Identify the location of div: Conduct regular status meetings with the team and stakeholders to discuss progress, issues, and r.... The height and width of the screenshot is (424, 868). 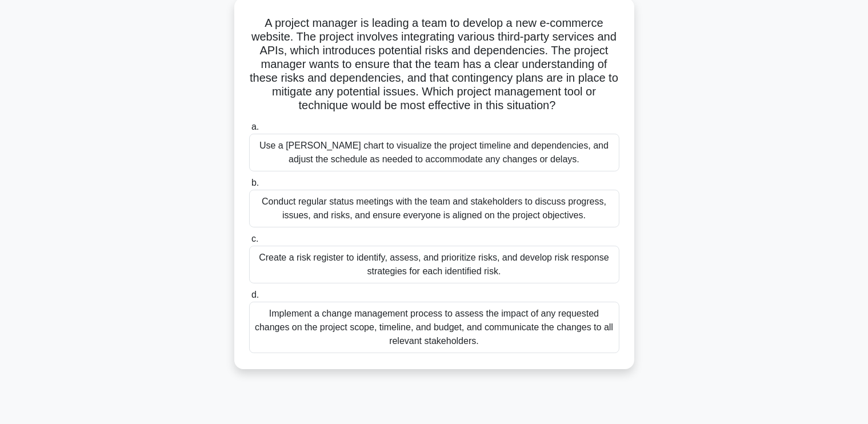
(434, 209).